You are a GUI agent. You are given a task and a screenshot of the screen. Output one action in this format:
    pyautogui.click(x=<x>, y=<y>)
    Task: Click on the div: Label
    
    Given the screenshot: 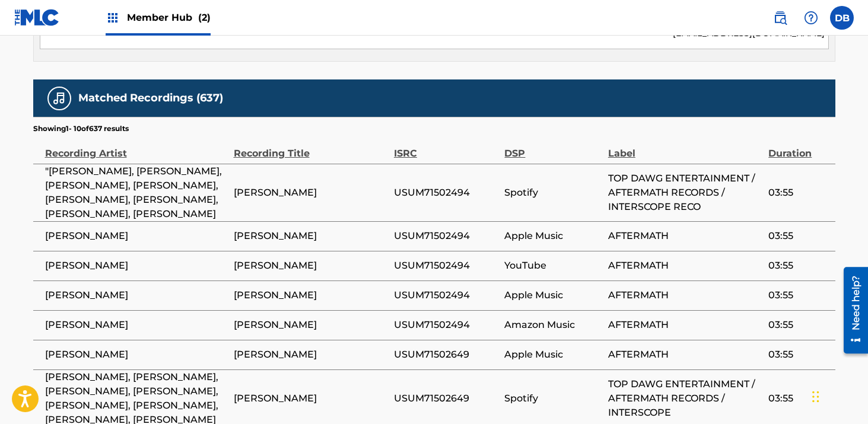 What is the action you would take?
    pyautogui.click(x=685, y=147)
    